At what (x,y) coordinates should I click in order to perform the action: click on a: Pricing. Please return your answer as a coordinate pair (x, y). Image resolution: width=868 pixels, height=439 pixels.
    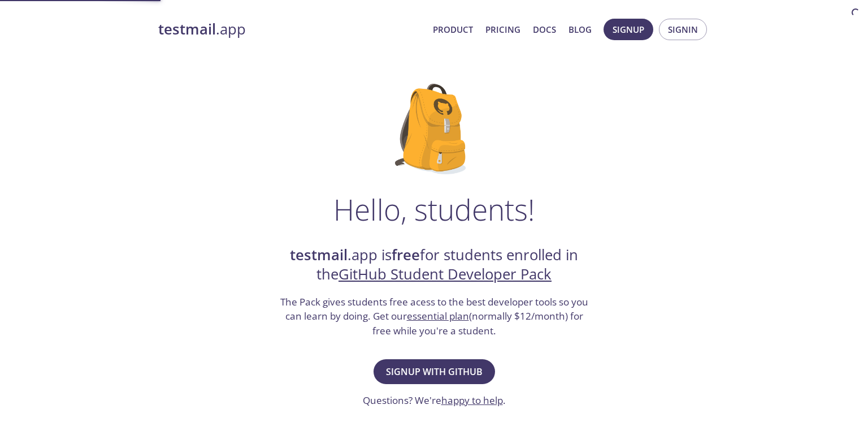
    Looking at the image, I should click on (503, 30).